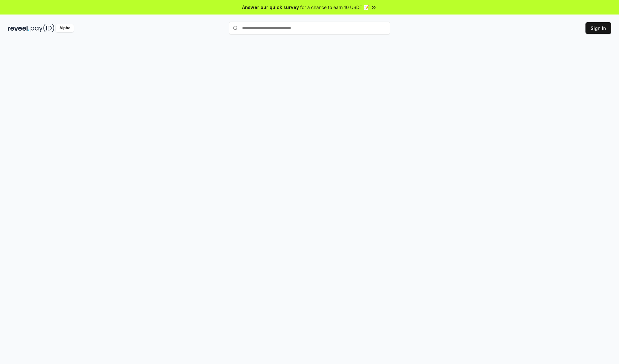 The image size is (619, 364). Describe the element at coordinates (42, 28) in the screenshot. I see `img: pay_id` at that location.